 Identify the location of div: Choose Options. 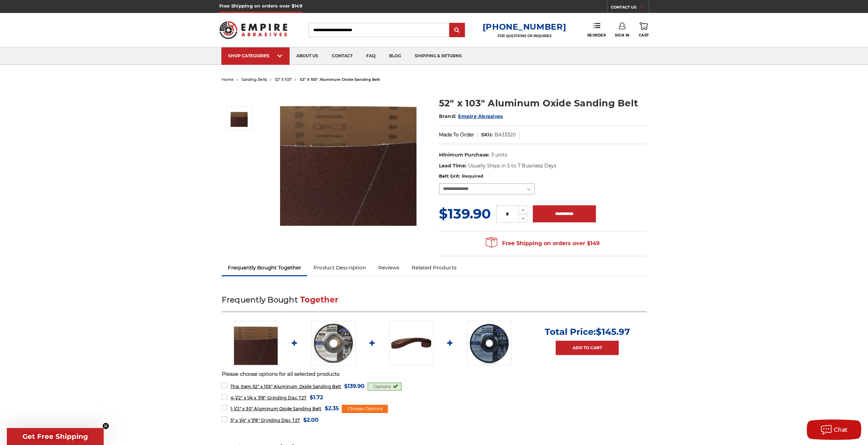
(365, 409).